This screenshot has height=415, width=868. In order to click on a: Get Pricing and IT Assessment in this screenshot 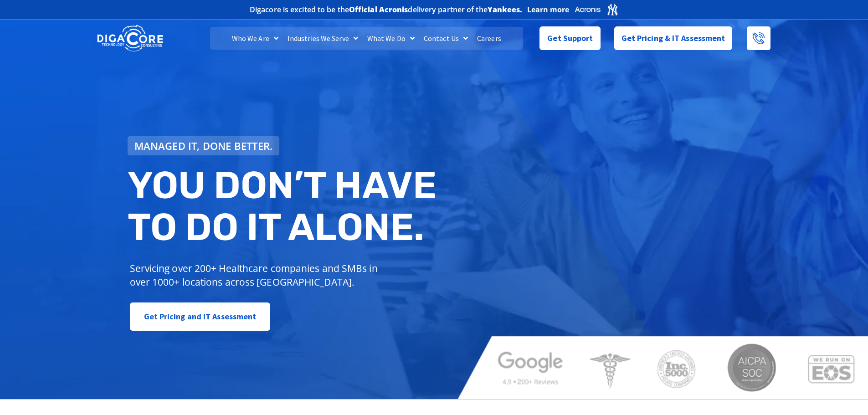, I will do `click(200, 316)`.